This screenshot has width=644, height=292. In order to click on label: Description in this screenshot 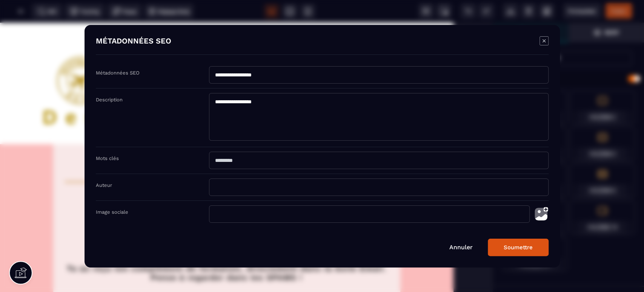, I will do `click(109, 100)`.